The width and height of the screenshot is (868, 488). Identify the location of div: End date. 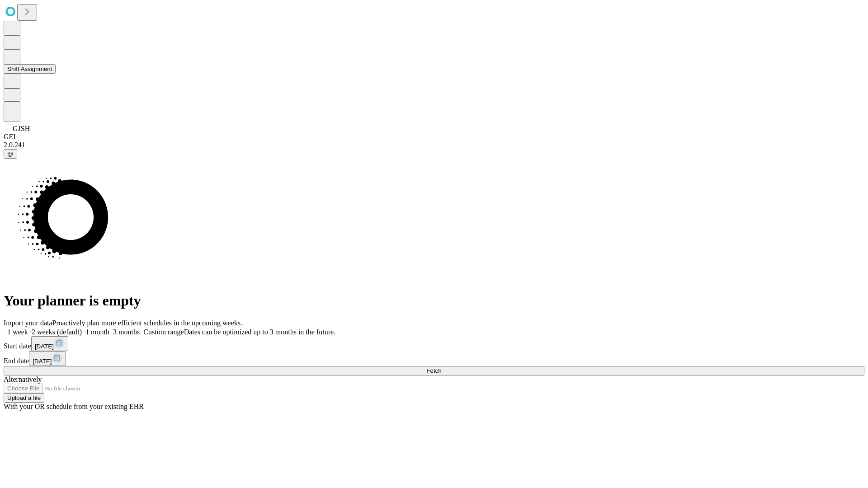
(434, 359).